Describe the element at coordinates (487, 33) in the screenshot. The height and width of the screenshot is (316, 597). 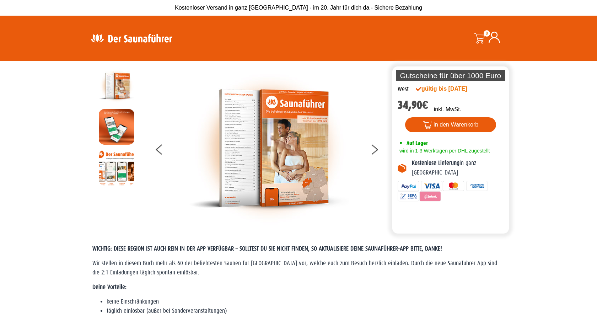
I see `span: 0` at that location.